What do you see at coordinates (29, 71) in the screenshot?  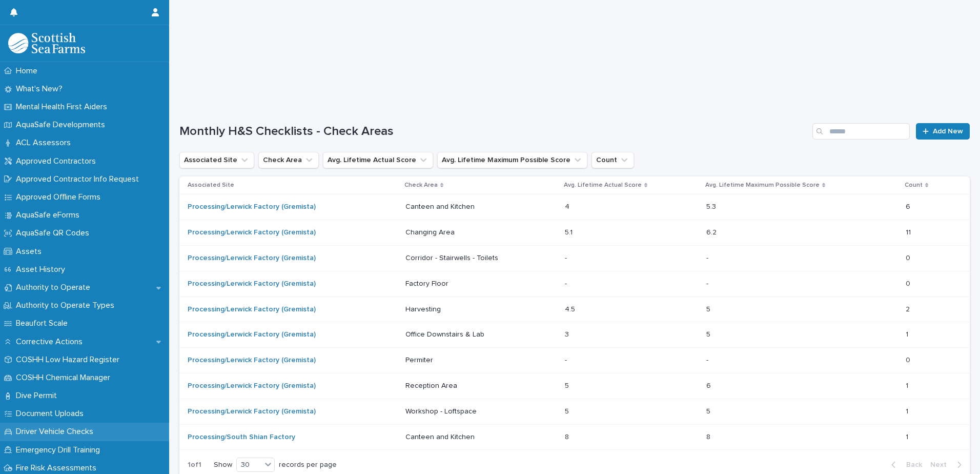 I see `p: Home` at bounding box center [29, 71].